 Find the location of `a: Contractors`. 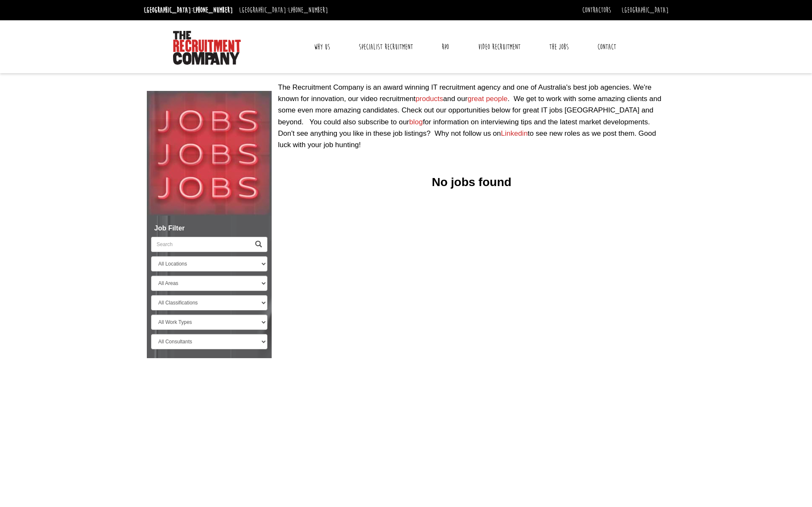

a: Contractors is located at coordinates (596, 10).